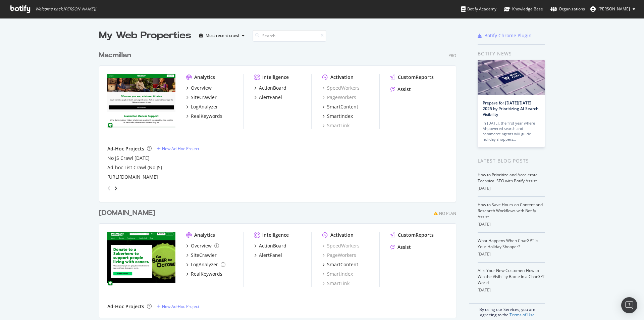  Describe the element at coordinates (115, 55) in the screenshot. I see `div: Macmillan` at that location.